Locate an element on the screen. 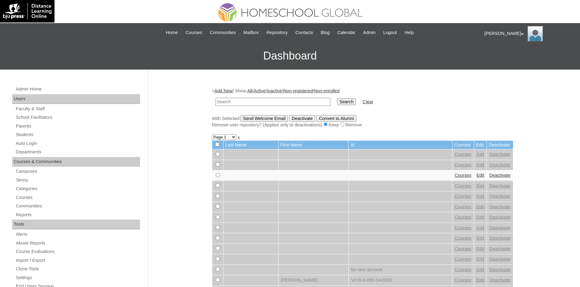  a: Clear is located at coordinates (368, 102).